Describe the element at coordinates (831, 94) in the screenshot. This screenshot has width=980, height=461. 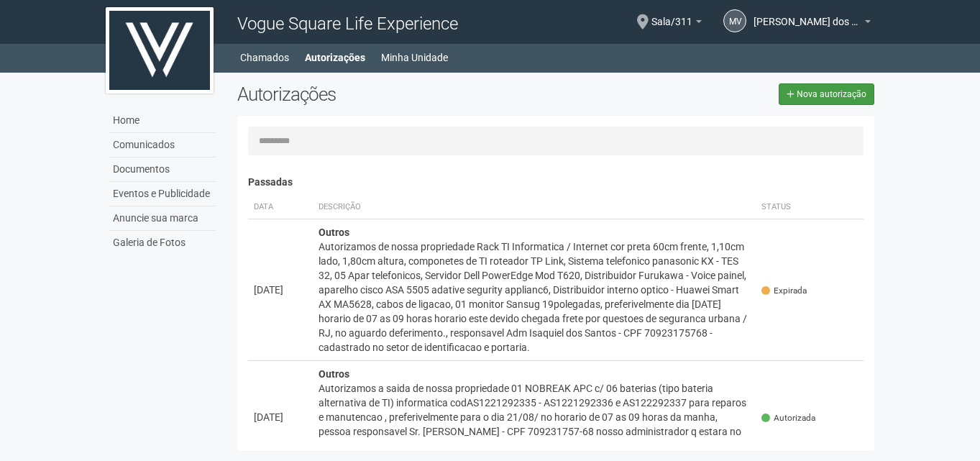
I see `span: Nova autorização` at that location.